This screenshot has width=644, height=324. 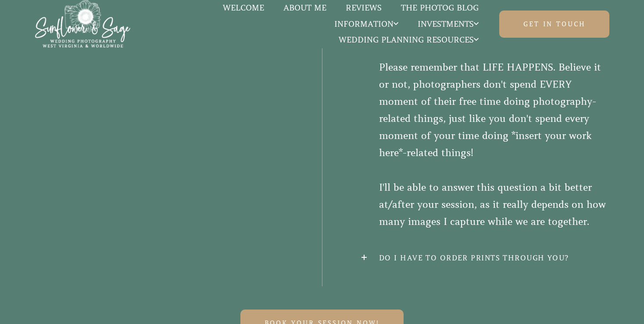 What do you see at coordinates (554, 24) in the screenshot?
I see `span: Get in touch` at bounding box center [554, 24].